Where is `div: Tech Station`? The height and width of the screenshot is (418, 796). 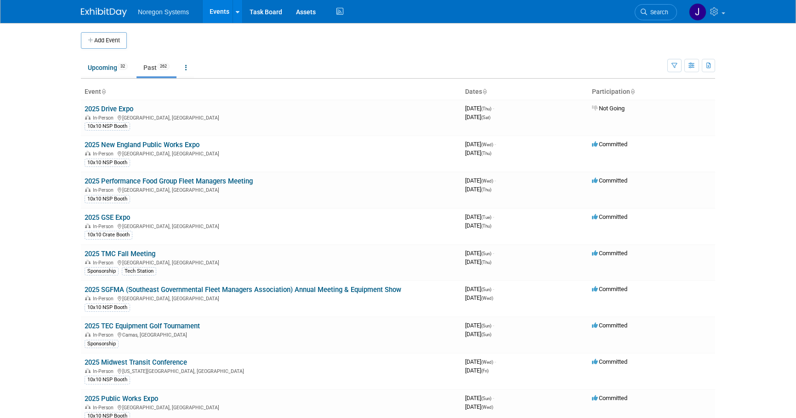
div: Tech Station is located at coordinates (139, 271).